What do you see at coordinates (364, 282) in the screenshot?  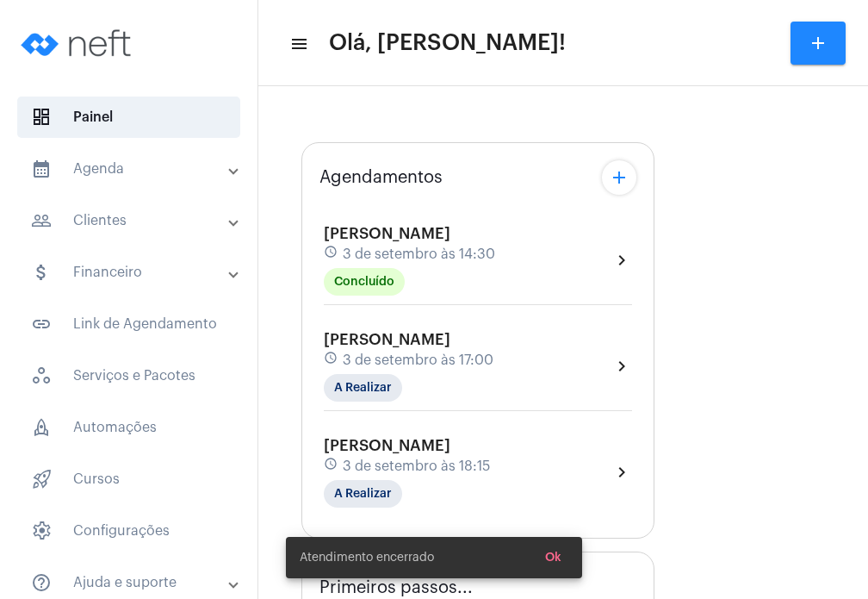 I see `mat-chip: Concluído` at bounding box center [364, 282].